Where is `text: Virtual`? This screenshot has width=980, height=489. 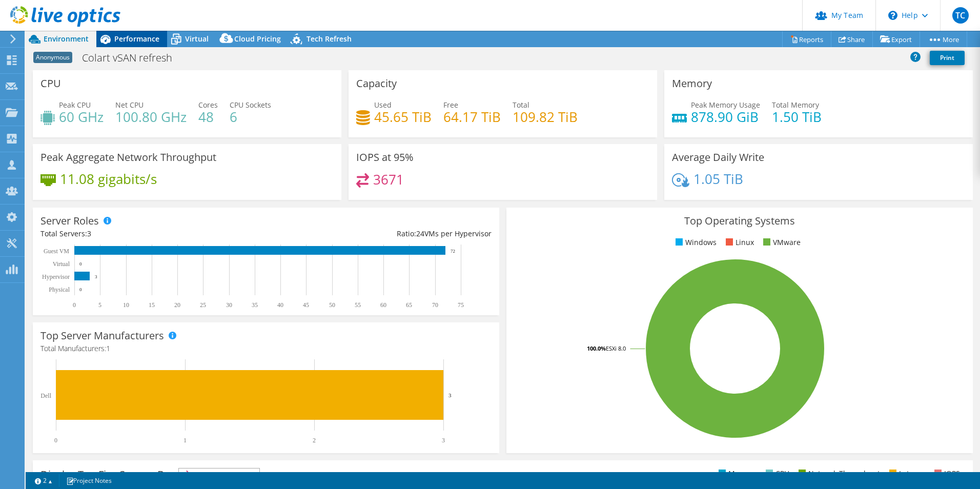
text: Virtual is located at coordinates (61, 264).